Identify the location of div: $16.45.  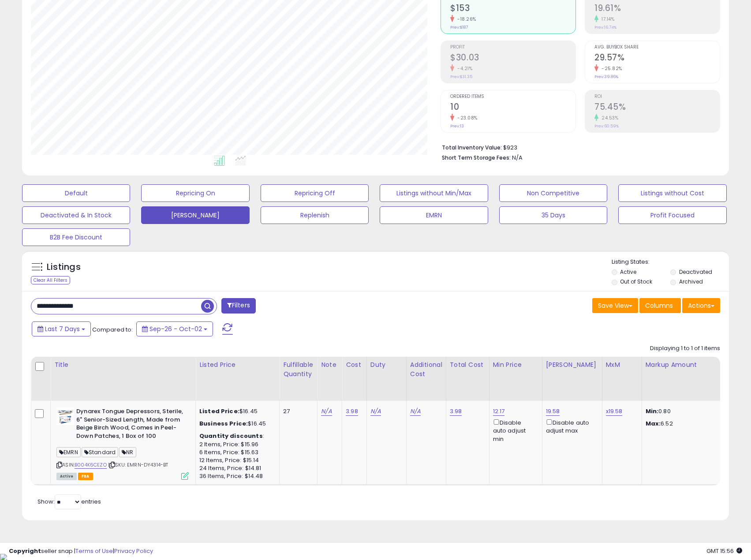
(236, 412).